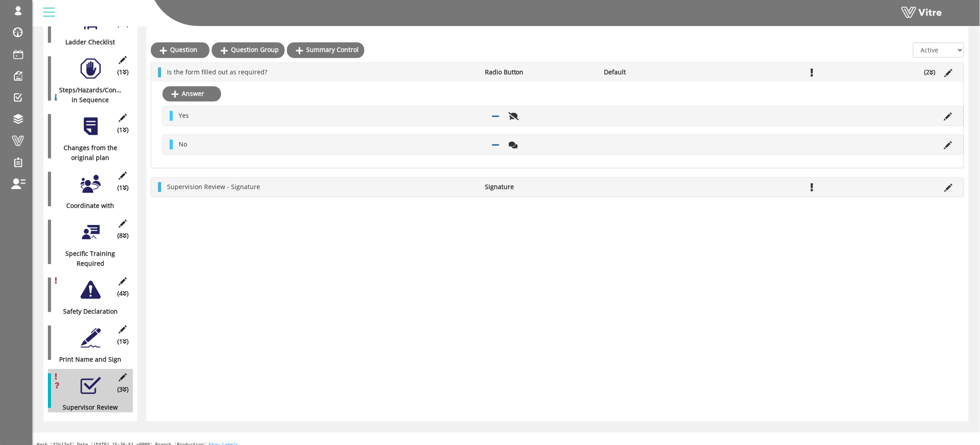 The width and height of the screenshot is (980, 445). I want to click on div: Print Name and Sign, so click(87, 360).